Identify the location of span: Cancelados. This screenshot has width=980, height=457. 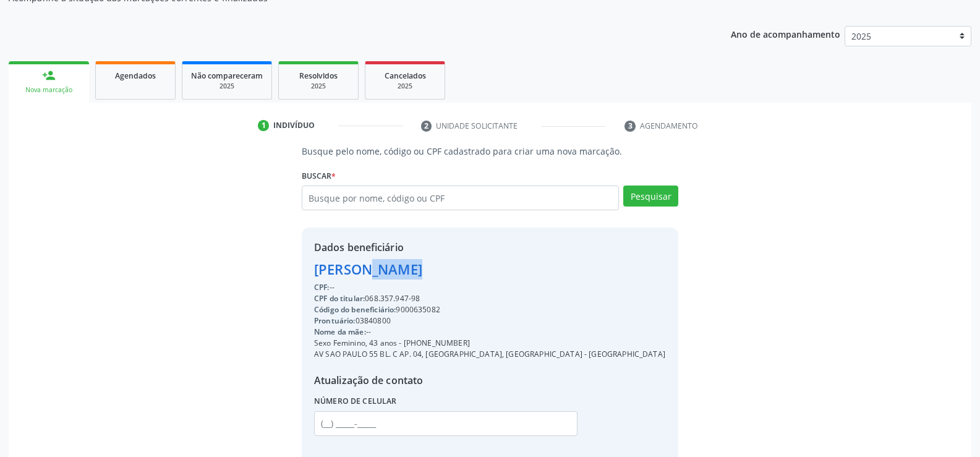
(405, 76).